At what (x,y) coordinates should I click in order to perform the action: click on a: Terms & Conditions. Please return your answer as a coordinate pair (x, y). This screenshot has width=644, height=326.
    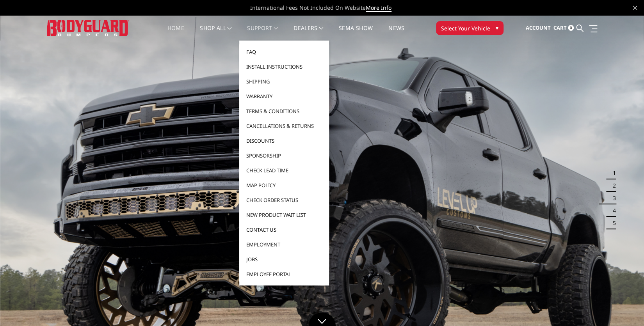
    Looking at the image, I should click on (284, 111).